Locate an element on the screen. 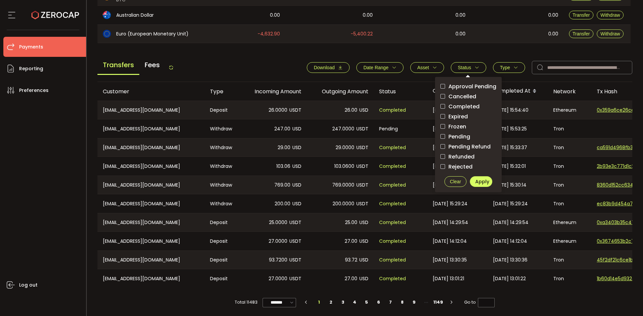 Image resolution: width=643 pixels, height=316 pixels. span: Refunded is located at coordinates (460, 157).